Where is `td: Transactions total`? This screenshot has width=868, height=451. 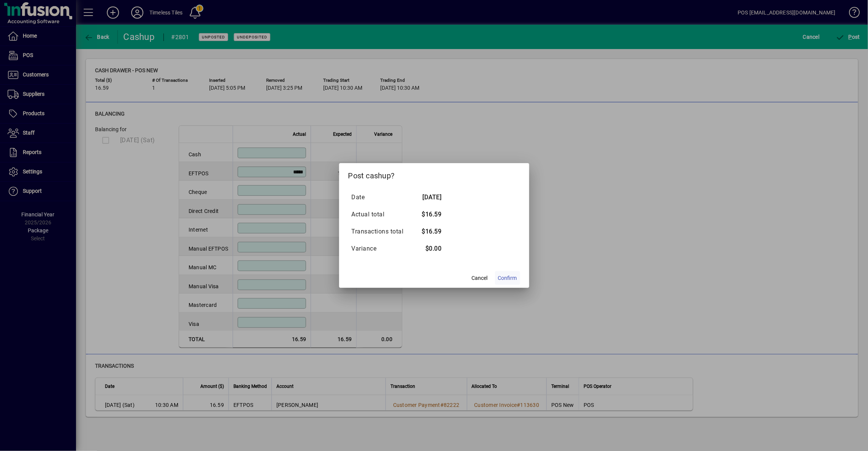
td: Transactions total is located at coordinates (382, 232).